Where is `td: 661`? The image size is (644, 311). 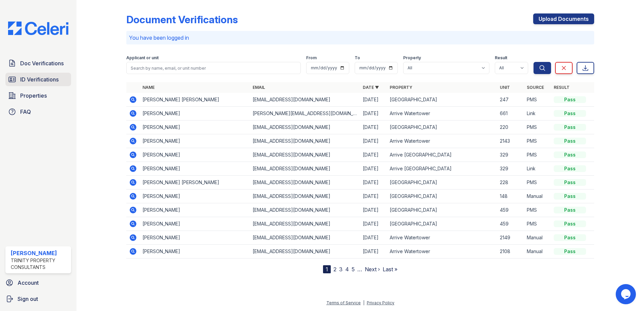 td: 661 is located at coordinates (511, 113).